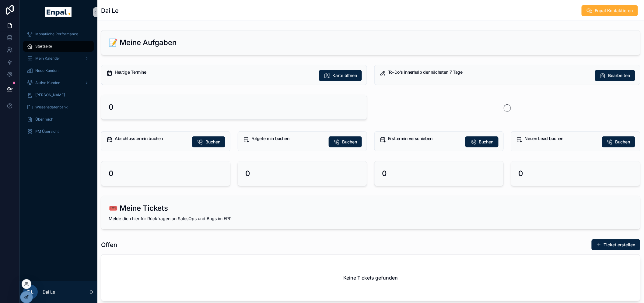 The height and width of the screenshot is (303, 644). What do you see at coordinates (616, 245) in the screenshot?
I see `button: Ticket erstellen` at bounding box center [616, 245].